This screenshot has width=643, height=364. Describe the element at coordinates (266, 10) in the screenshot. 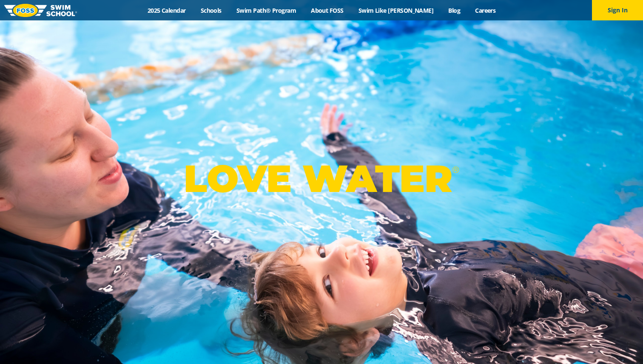

I see `a: Swim Path® Program` at that location.